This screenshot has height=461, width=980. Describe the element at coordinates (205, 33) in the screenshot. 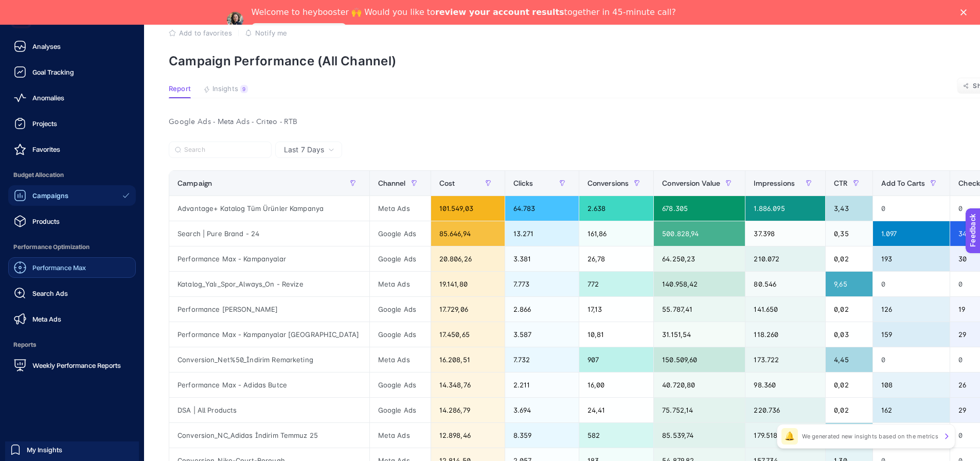

I see `span: Add to favorites` at that location.